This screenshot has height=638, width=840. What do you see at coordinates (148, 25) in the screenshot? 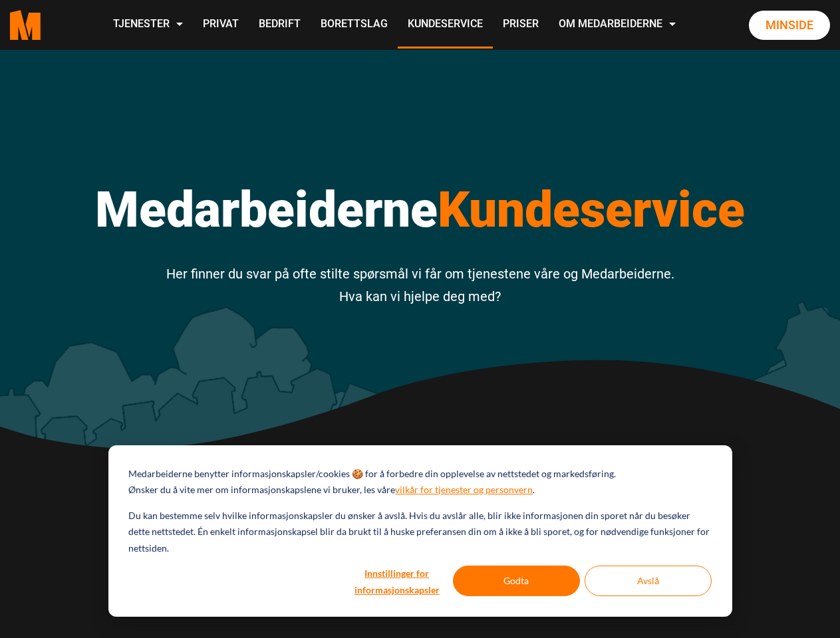
I see `a: Tjenester` at bounding box center [148, 25].